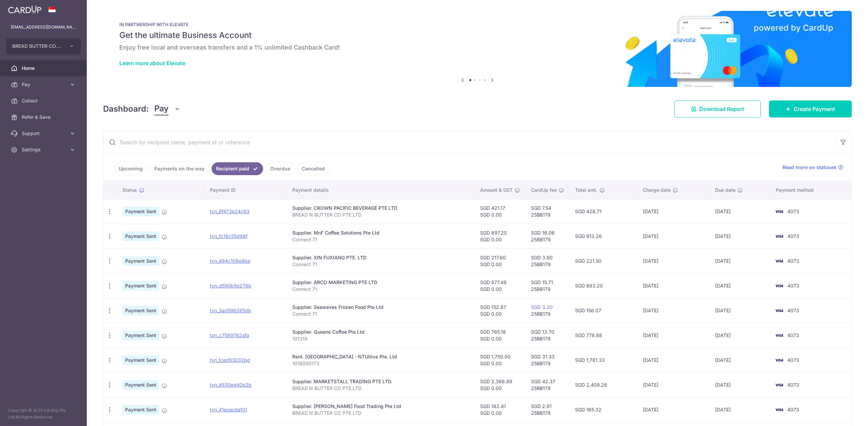  Describe the element at coordinates (726, 190) in the screenshot. I see `span: Due date` at that location.